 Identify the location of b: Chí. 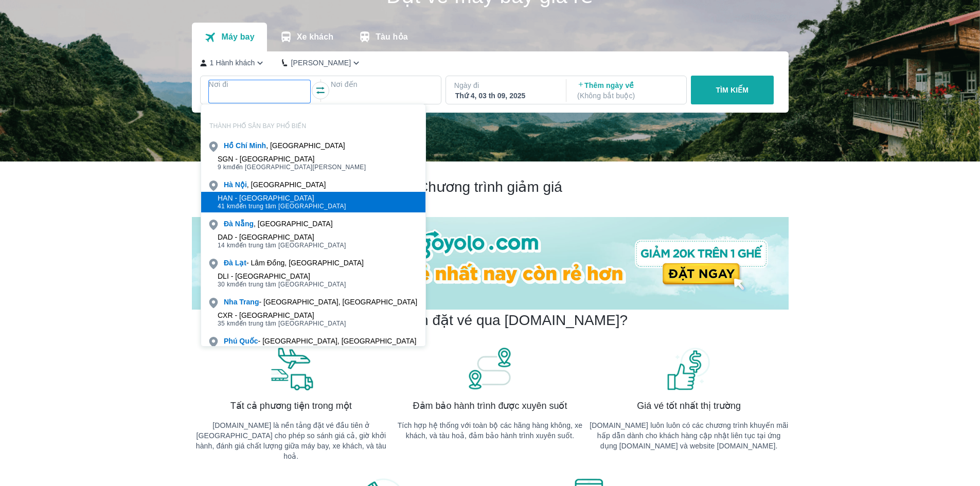
(241, 146).